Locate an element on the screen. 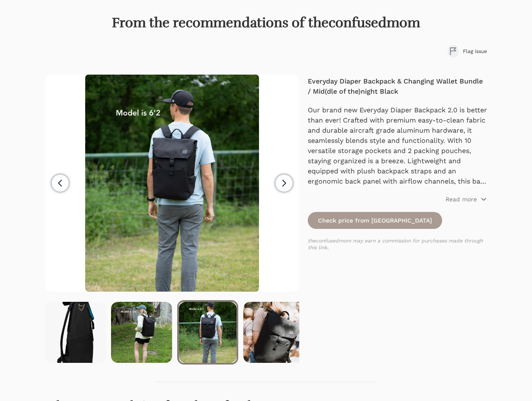 The image size is (532, 401). p: Read more is located at coordinates (461, 199).